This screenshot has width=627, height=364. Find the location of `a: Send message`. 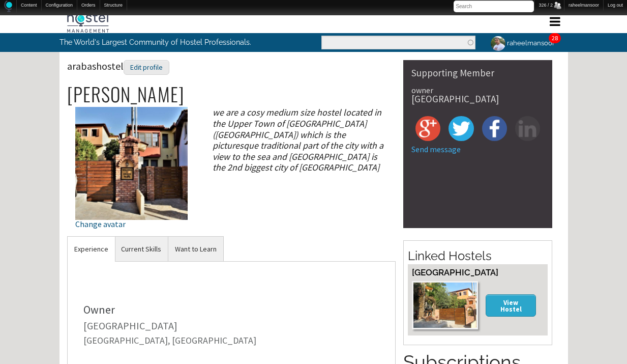

a: Send message is located at coordinates (436, 149).